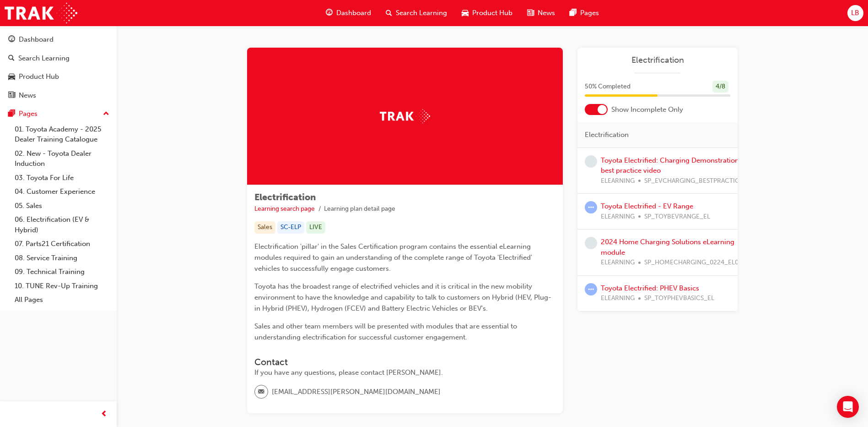 The height and width of the screenshot is (427, 868). What do you see at coordinates (290, 227) in the screenshot?
I see `div: SC-ELP` at bounding box center [290, 227].